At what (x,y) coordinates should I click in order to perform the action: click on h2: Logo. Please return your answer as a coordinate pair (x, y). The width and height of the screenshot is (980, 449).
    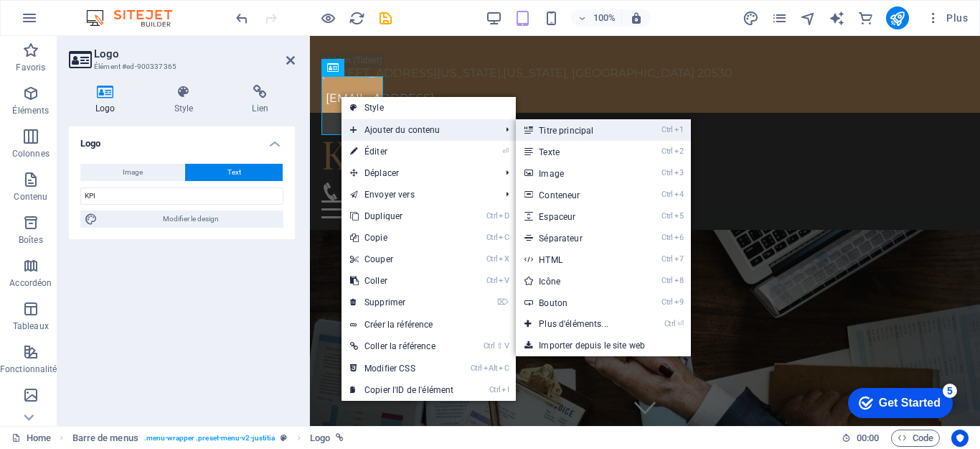
    Looking at the image, I should click on (194, 53).